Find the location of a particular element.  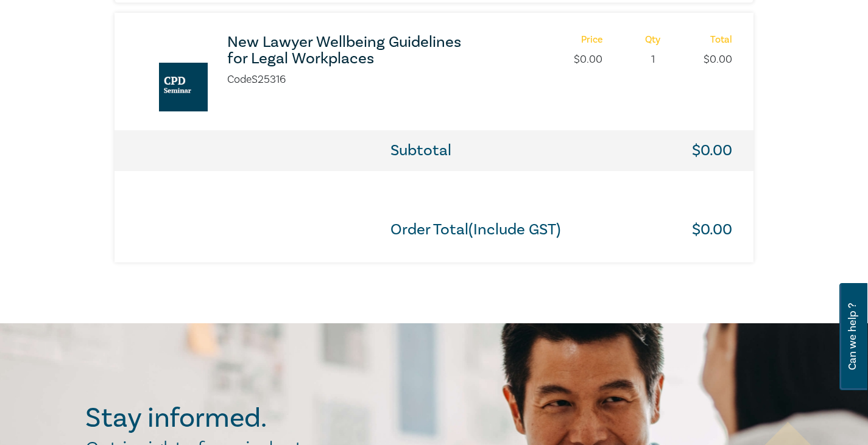

a: New Lawyer Wellbeing Guidelines for Legal Workplaces is located at coordinates (350, 50).